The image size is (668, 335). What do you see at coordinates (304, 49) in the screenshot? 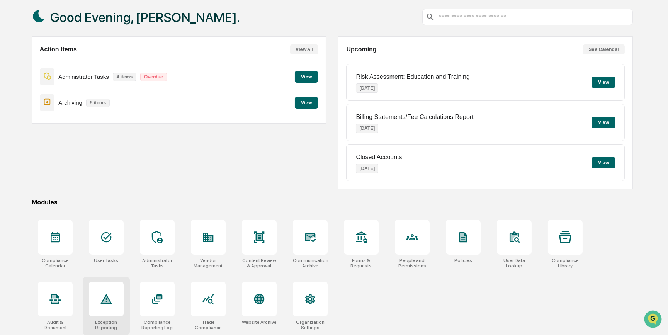
I see `button: View All` at bounding box center [304, 49].